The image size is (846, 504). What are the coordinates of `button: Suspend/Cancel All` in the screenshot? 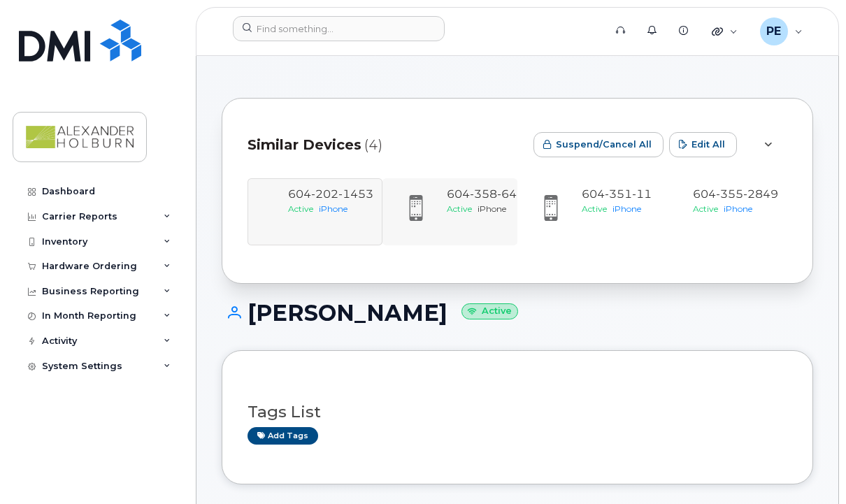 It's located at (598, 144).